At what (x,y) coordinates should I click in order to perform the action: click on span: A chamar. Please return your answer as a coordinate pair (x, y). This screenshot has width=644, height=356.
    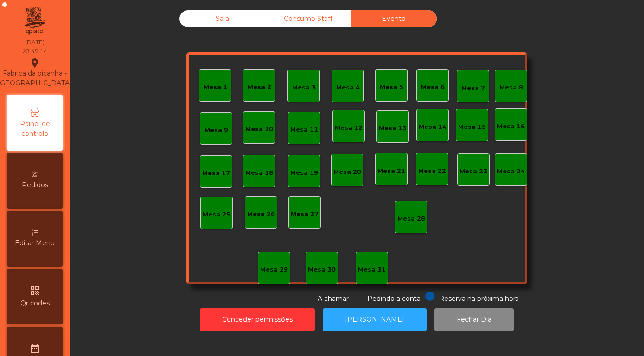
    Looking at the image, I should click on (333, 298).